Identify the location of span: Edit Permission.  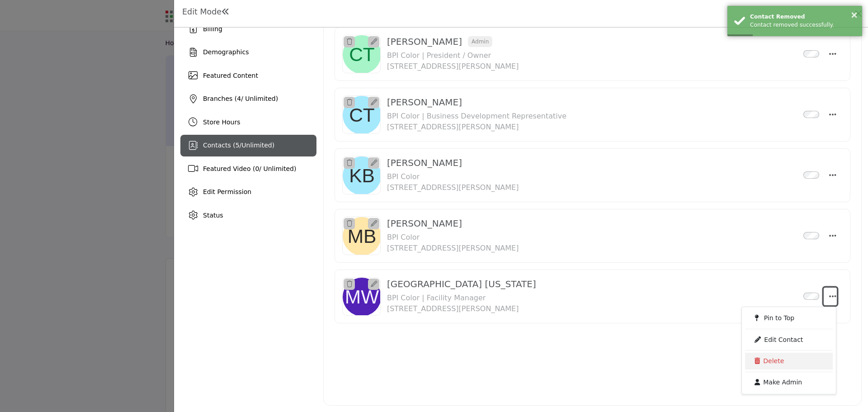
(227, 191).